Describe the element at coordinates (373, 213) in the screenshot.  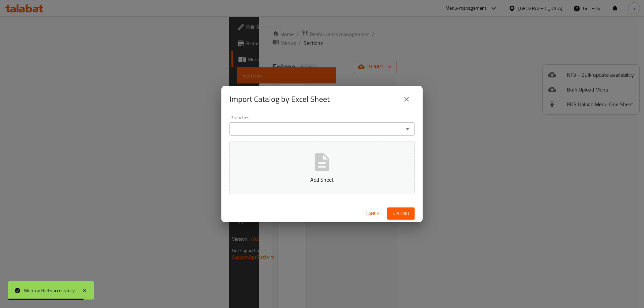
I see `span: Cancel` at that location.